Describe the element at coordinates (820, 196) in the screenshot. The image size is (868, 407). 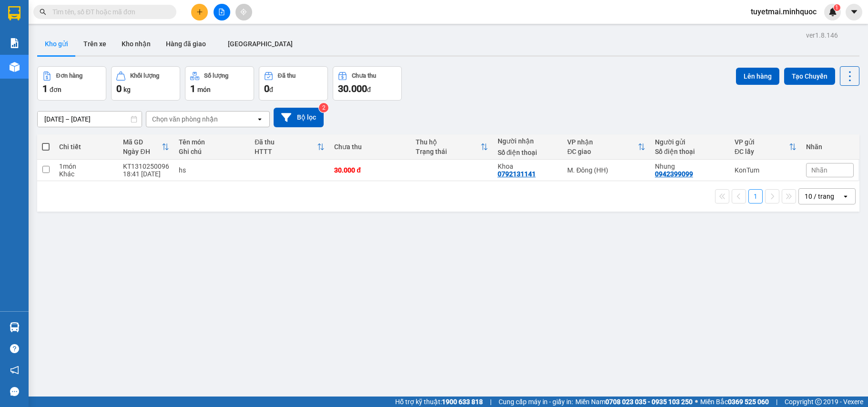
I see `div: 10 / trang` at that location.